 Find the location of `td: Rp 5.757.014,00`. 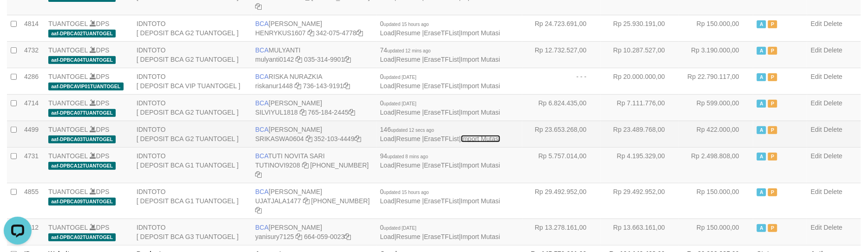

td: Rp 5.757.014,00 is located at coordinates (561, 165).